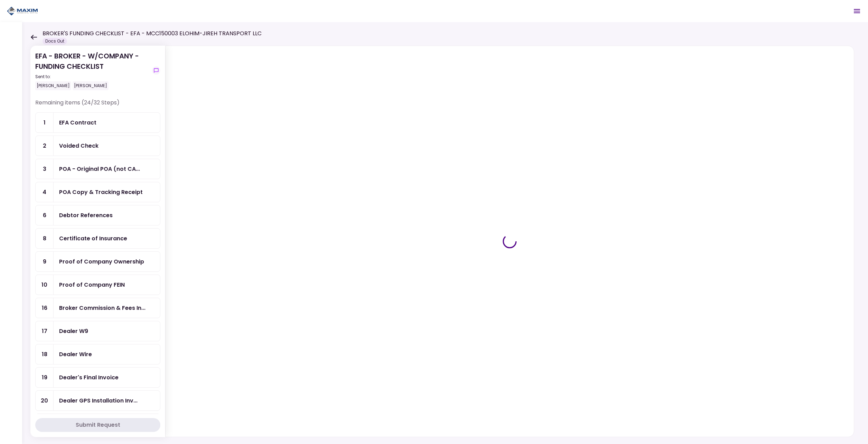  I want to click on div: Submit Request, so click(98, 425).